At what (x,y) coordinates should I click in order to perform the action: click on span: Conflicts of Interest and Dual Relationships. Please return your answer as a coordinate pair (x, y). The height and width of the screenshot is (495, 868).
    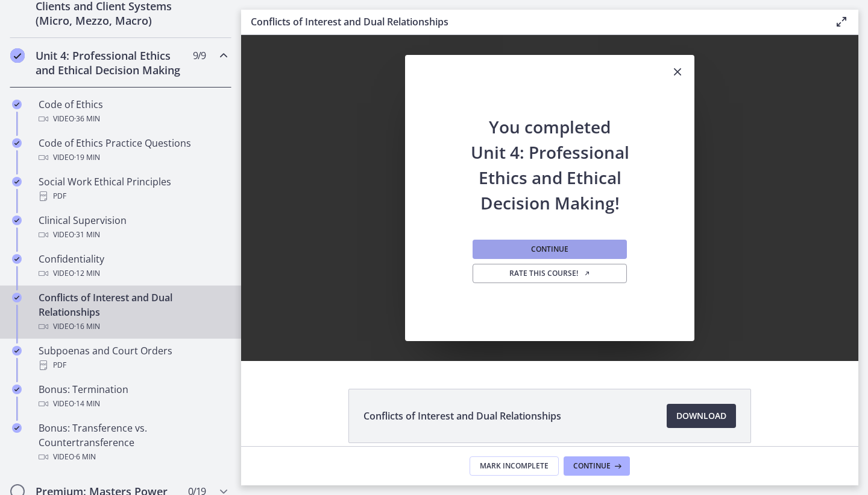
    Looking at the image, I should click on (462, 416).